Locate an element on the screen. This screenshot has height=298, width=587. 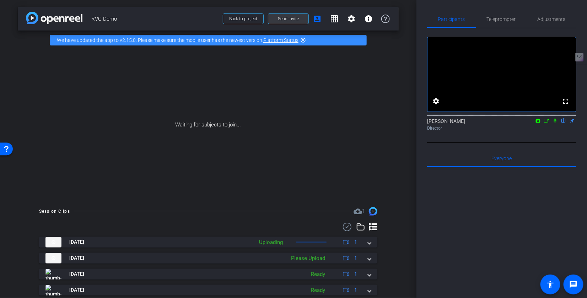
span: Adjustments is located at coordinates (552, 19).